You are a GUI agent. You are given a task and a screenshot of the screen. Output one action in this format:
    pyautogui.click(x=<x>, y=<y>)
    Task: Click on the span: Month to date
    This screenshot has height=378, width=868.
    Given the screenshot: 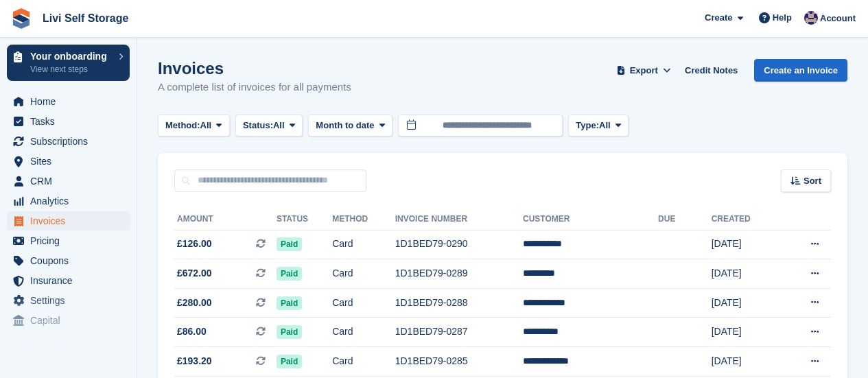 What is the action you would take?
    pyautogui.click(x=344, y=125)
    